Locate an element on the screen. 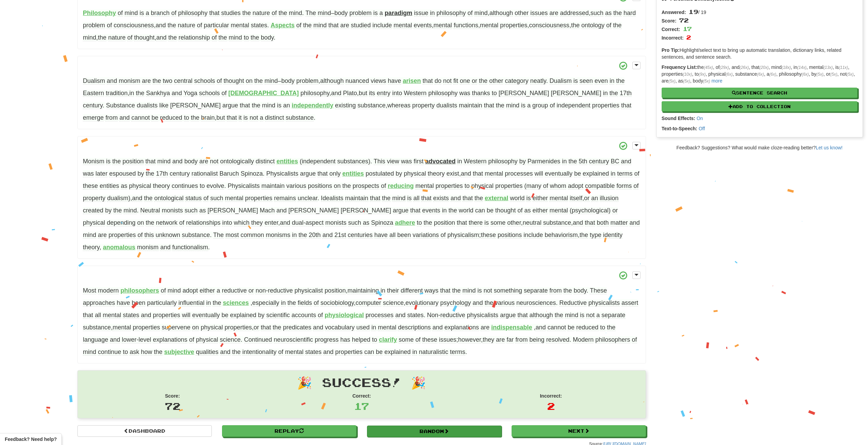 This screenshot has height=445, width=868. span: entry is located at coordinates (384, 93).